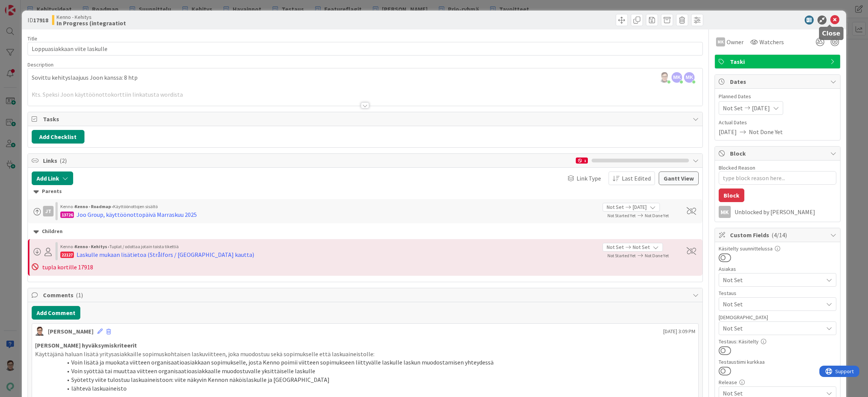  What do you see at coordinates (631, 178) in the screenshot?
I see `button: Last Edited` at bounding box center [631, 178].